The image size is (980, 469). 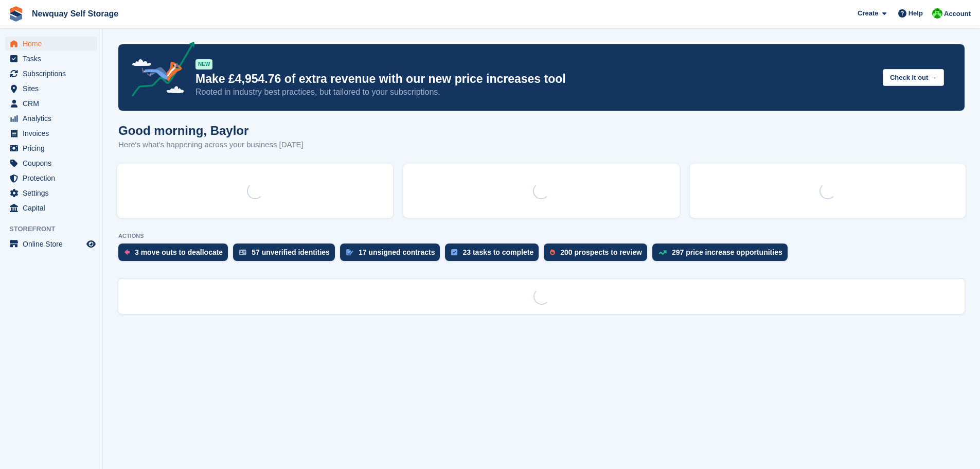 I want to click on span: Help, so click(x=916, y=13).